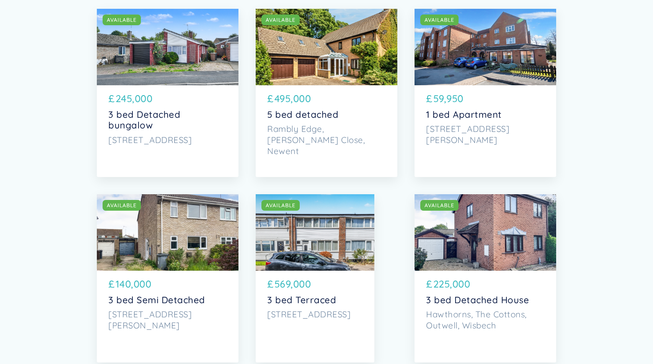 This screenshot has height=364, width=653. I want to click on p: 3 bed Detached House, so click(485, 300).